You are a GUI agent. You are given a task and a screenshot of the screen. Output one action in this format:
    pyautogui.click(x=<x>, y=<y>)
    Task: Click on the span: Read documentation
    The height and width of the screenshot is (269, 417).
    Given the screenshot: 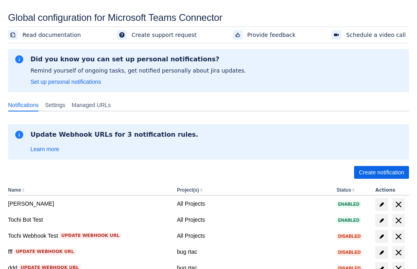 What is the action you would take?
    pyautogui.click(x=52, y=35)
    